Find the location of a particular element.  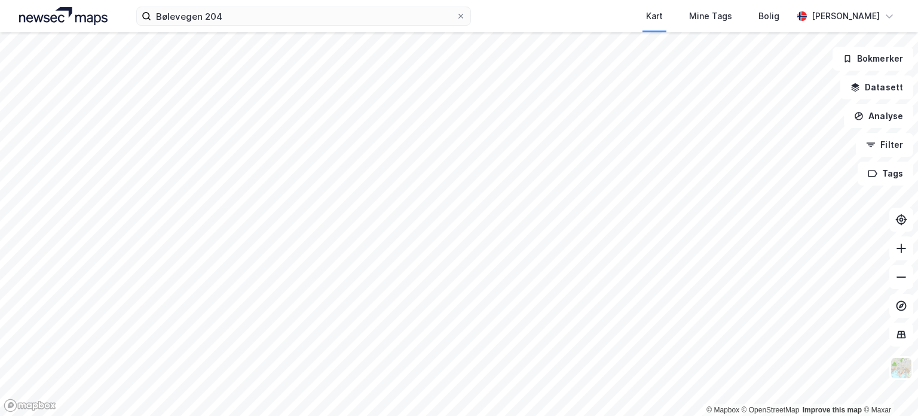

a: Mapbox is located at coordinates (723, 410).